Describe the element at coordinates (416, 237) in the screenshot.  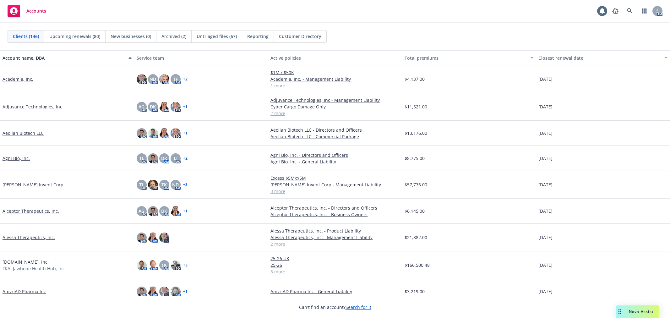
I see `span: $21,882.00` at that location.